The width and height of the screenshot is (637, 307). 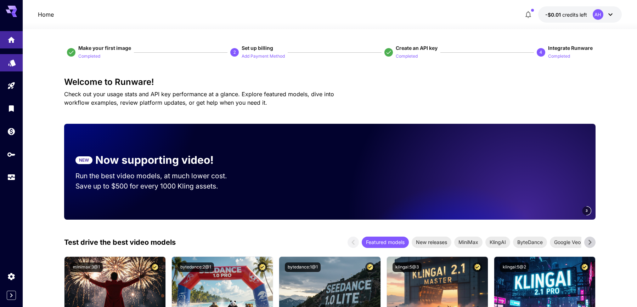 What do you see at coordinates (263, 56) in the screenshot?
I see `button: Add Payment Method` at bounding box center [263, 56].